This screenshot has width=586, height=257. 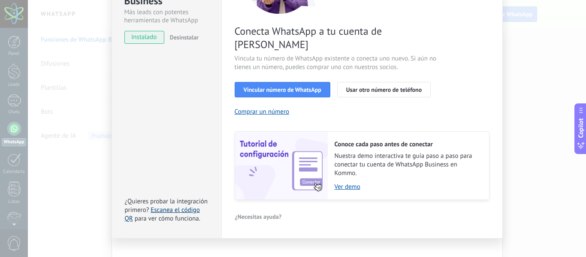 What do you see at coordinates (162, 214) in the screenshot?
I see `a: Escanea el código QR` at bounding box center [162, 214].